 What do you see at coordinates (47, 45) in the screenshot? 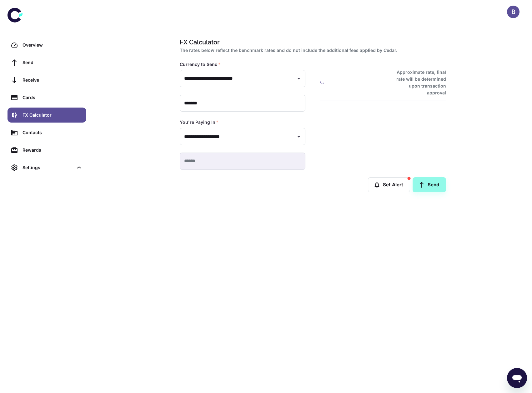
I see `a: Overview` at bounding box center [47, 45].